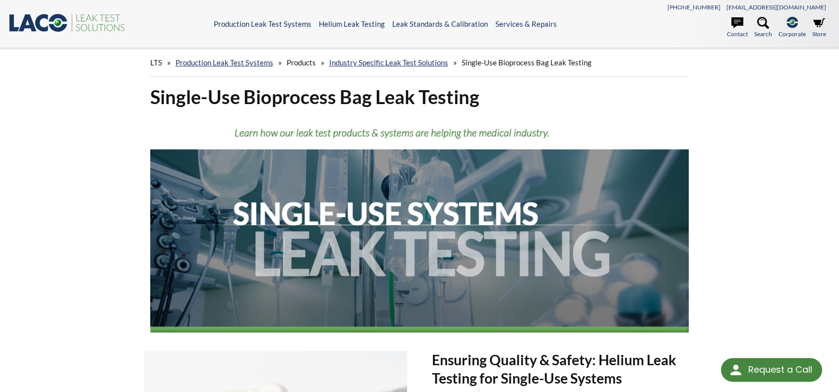 The image size is (839, 392). What do you see at coordinates (819, 28) in the screenshot?
I see `a: Store` at bounding box center [819, 28].